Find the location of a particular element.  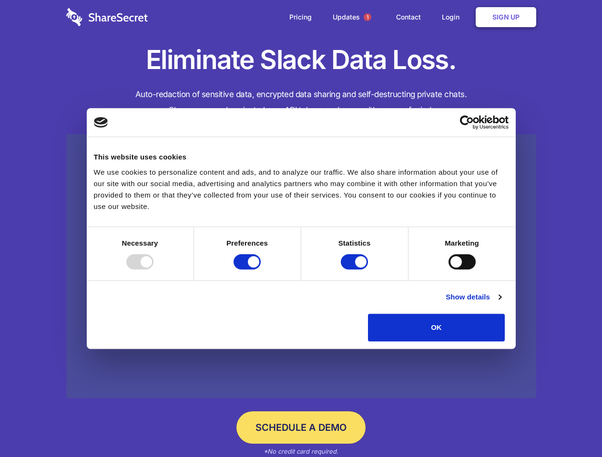

div: This website uses cookies is located at coordinates (301, 157).